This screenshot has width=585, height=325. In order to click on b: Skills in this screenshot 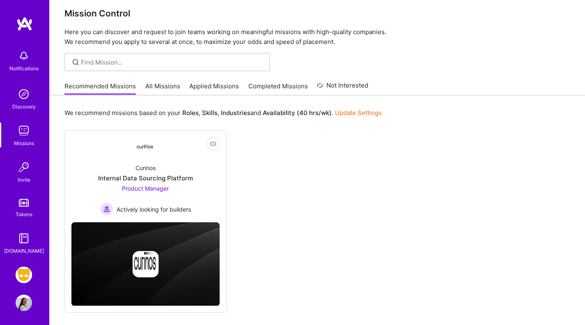, I will do `click(210, 112)`.